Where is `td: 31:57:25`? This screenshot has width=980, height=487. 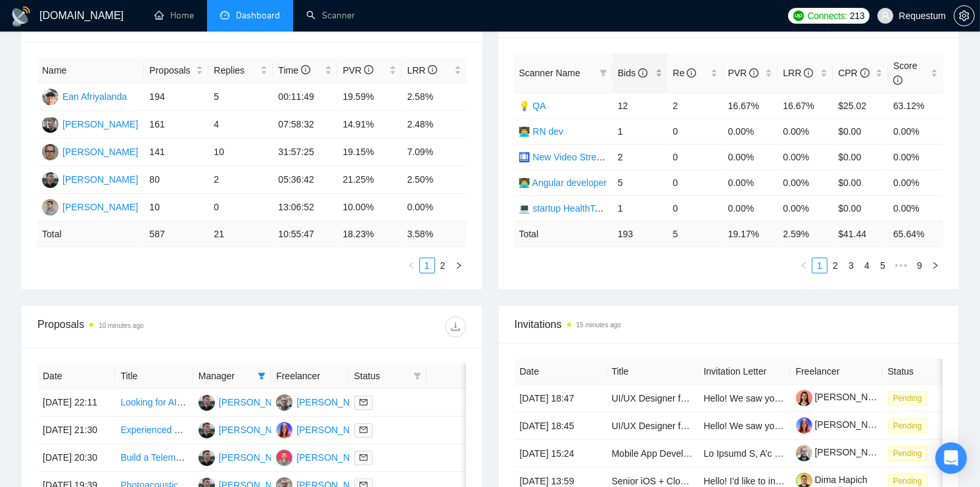
td: 31:57:25 is located at coordinates (305, 152).